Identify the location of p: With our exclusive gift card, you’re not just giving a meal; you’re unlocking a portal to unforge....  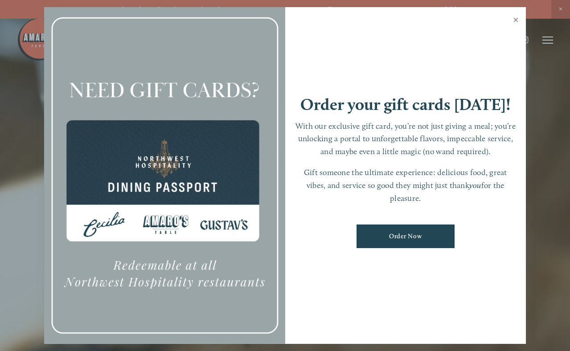
(405, 139).